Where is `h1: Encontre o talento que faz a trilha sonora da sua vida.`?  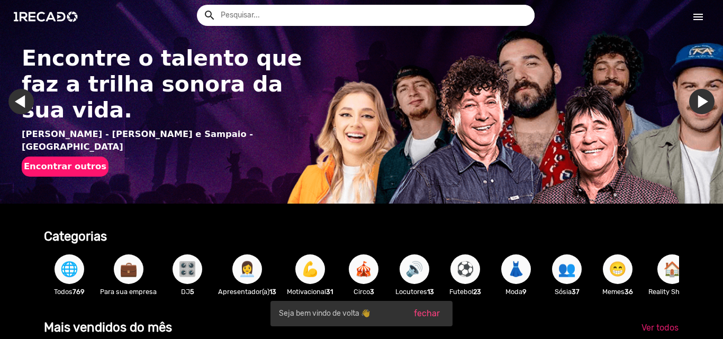 h1: Encontre o talento que faz a trilha sonora da sua vida. is located at coordinates (166, 85).